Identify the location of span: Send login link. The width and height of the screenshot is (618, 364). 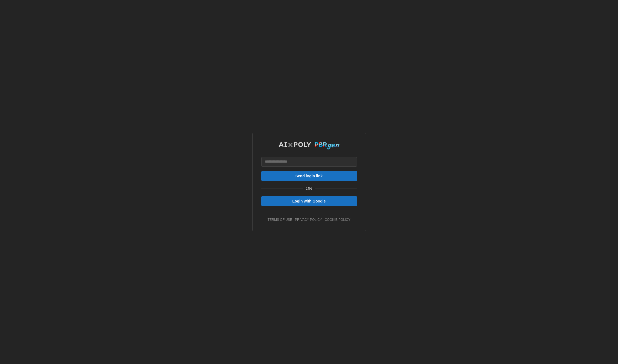
(309, 176).